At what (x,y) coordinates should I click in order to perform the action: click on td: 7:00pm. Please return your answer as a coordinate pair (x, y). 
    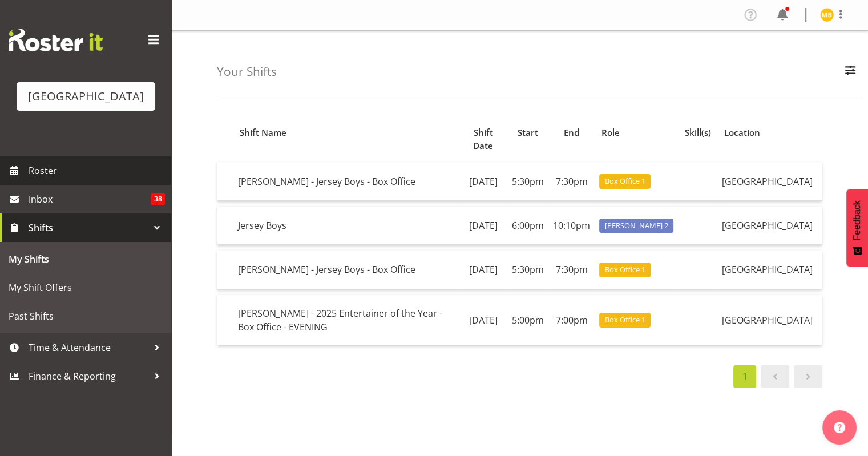
    Looking at the image, I should click on (571, 321).